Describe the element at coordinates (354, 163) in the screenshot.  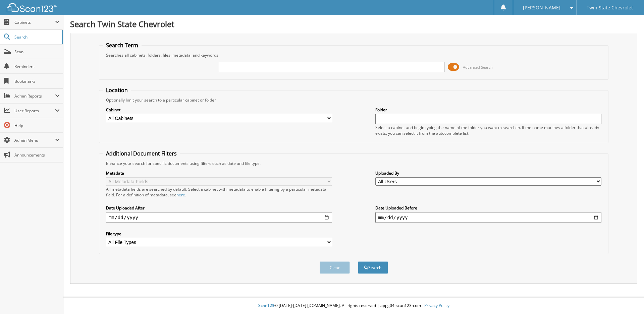
I see `div: Enhance your search for specific documents using filters such as date and file type.` at that location.